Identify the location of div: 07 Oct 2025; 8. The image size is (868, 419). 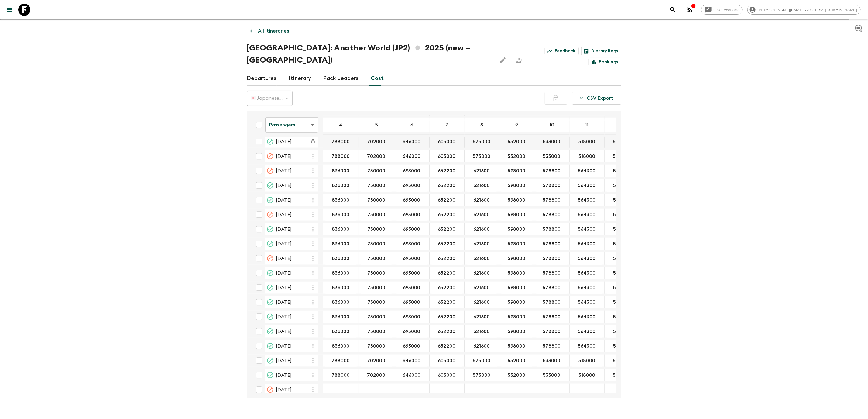
(482, 215).